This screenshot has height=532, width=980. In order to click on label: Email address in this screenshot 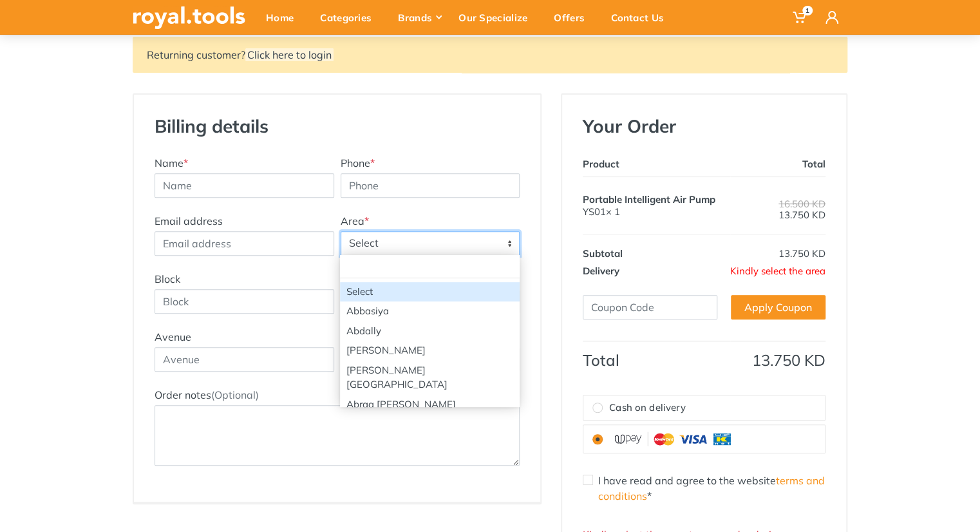, I will do `click(188, 221)`.